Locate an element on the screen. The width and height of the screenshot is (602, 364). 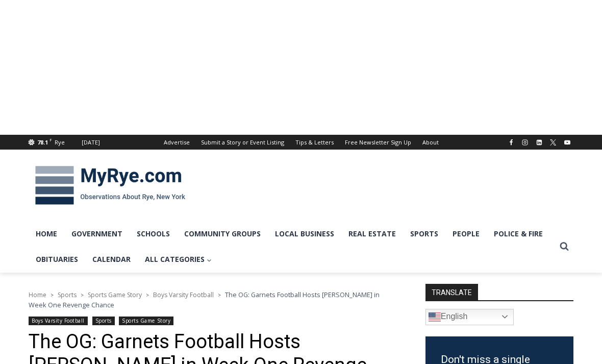
a: YouTube is located at coordinates (567, 142).